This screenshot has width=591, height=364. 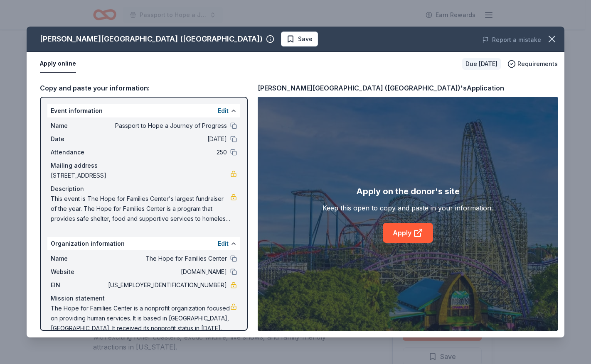 I want to click on button: Report a mistake, so click(x=511, y=40).